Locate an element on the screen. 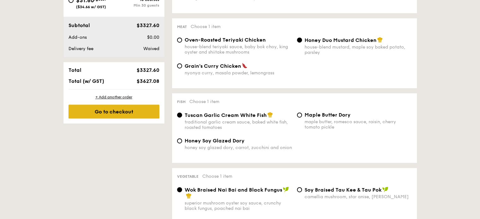  span: Vegetable is located at coordinates (188, 177).